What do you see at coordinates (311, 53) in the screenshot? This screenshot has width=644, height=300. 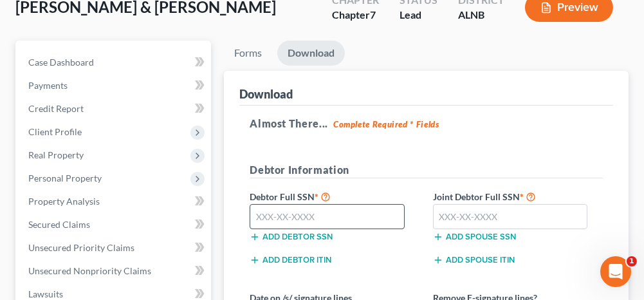 I see `a: Download` at bounding box center [311, 53].